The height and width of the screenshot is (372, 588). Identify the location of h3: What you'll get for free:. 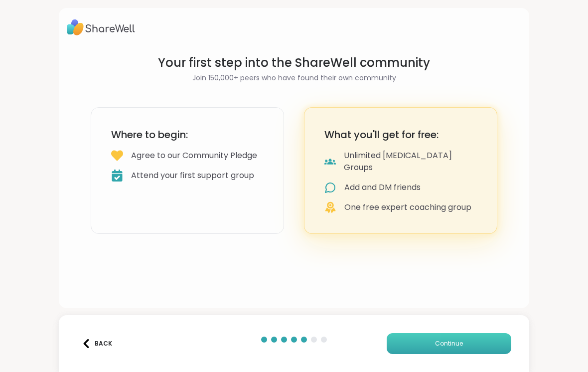
(401, 134).